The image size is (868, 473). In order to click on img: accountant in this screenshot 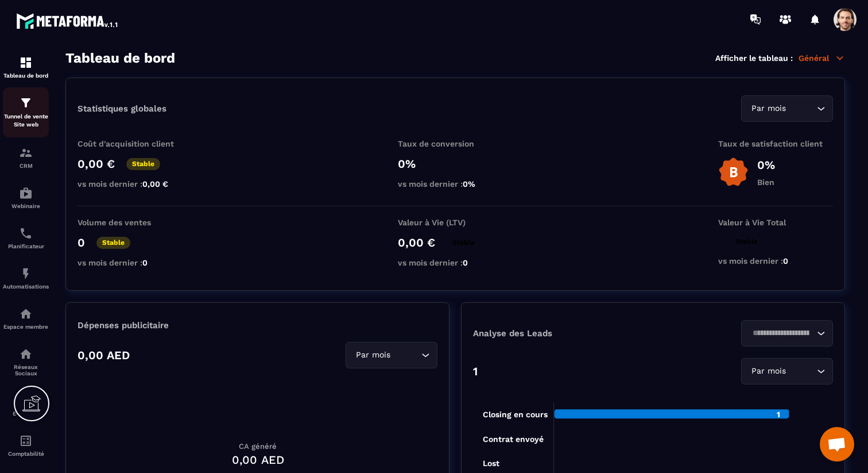, I will do `click(26, 441)`.